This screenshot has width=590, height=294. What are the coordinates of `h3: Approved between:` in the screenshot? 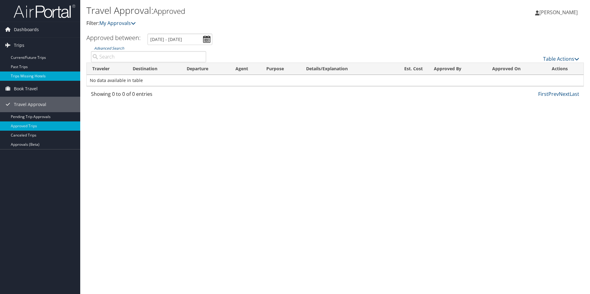 It's located at (114, 38).